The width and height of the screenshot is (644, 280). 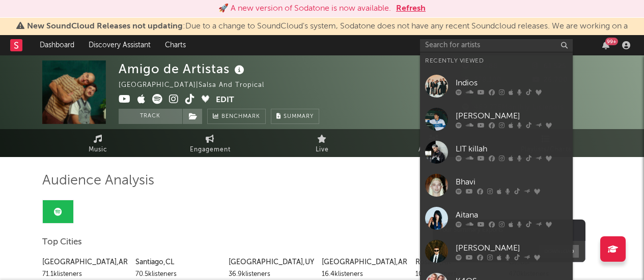 What do you see at coordinates (98, 143) in the screenshot?
I see `a: Music` at bounding box center [98, 143].